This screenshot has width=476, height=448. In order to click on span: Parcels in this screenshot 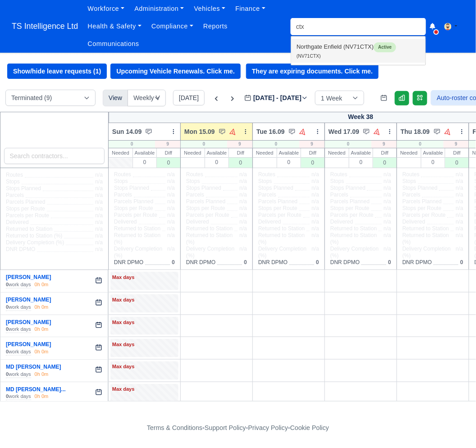, I will do `click(411, 195)`.